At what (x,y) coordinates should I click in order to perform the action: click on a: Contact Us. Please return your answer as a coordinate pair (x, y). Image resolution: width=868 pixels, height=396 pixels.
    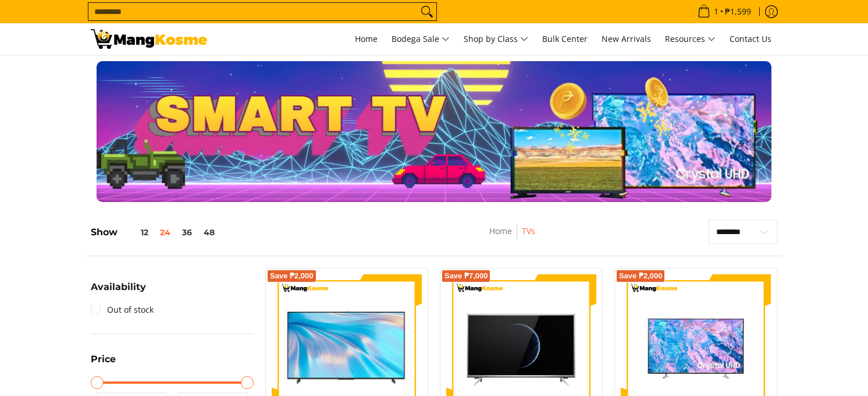
    Looking at the image, I should click on (750, 39).